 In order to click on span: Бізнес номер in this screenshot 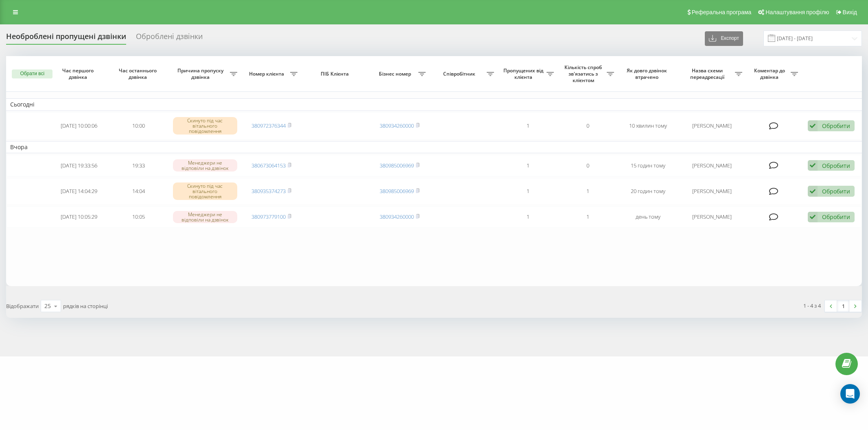, I will do `click(396, 74)`.